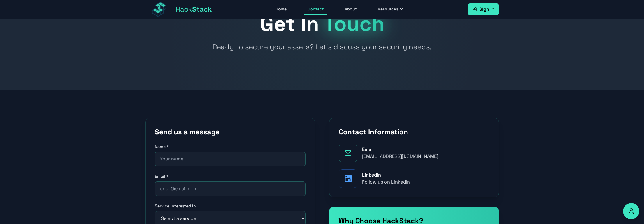 This screenshot has width=644, height=224. What do you see at coordinates (322, 23) in the screenshot?
I see `h1: Get In` at bounding box center [322, 23].